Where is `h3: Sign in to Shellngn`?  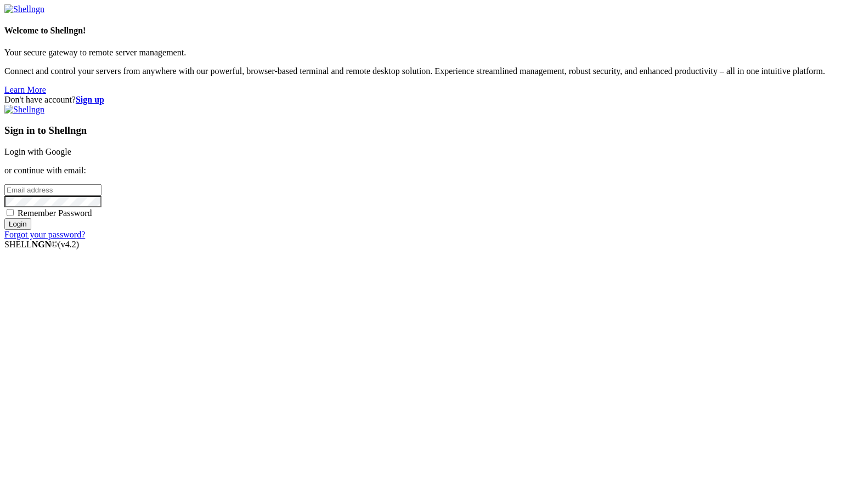
h3: Sign in to Shellngn is located at coordinates (420, 130).